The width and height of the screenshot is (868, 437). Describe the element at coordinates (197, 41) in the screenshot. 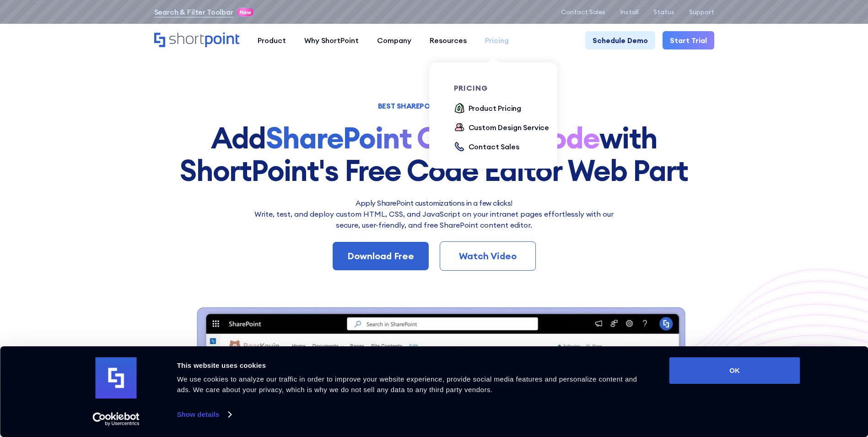

I see `a: Home` at that location.